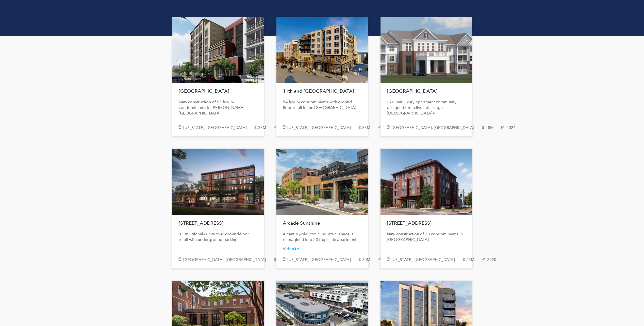 The height and width of the screenshot is (326, 644). Describe the element at coordinates (514, 128) in the screenshot. I see `div: 2024` at that location.